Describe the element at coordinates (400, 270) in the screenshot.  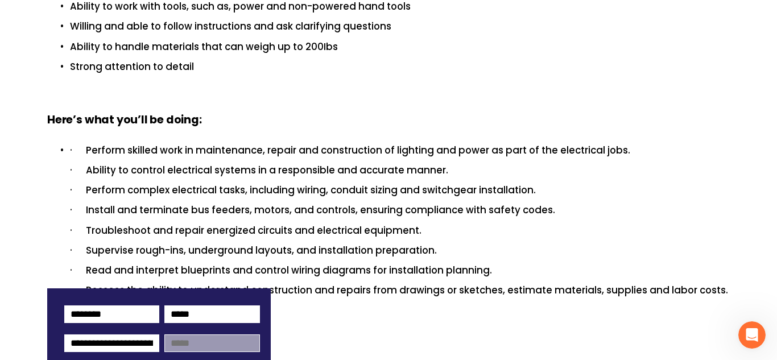
I see `p: · Read and interpret blueprints and control wiring diagrams for installation planning.` at that location.